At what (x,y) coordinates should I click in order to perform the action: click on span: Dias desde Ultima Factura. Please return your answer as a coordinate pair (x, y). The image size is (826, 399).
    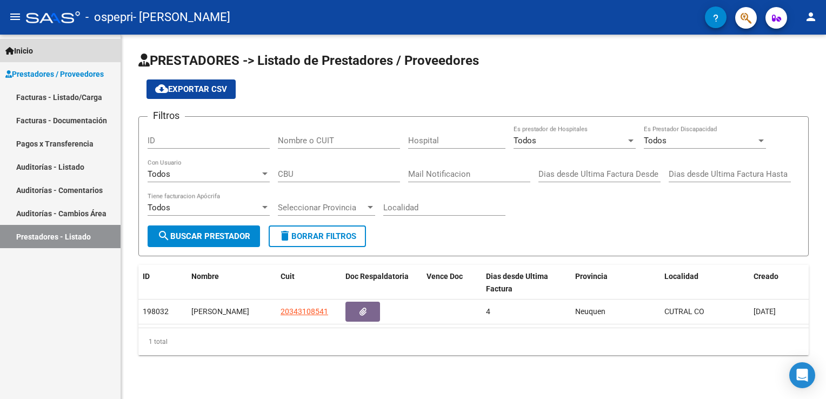
    Looking at the image, I should click on (517, 282).